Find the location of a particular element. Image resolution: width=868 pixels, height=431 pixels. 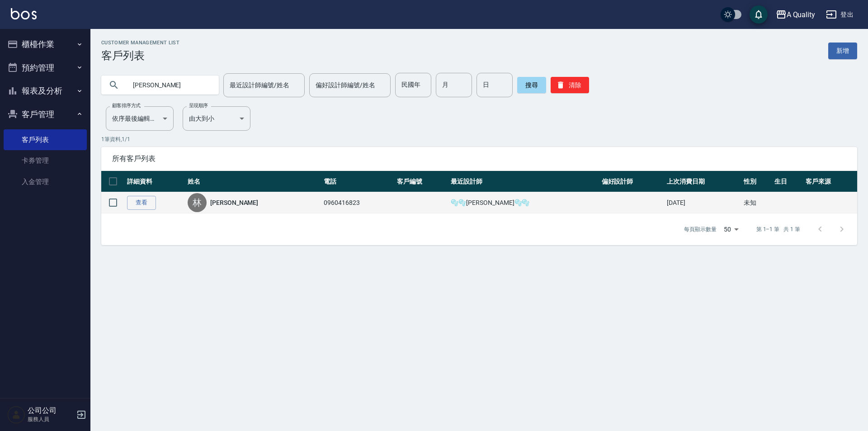

label: 呈現順序 is located at coordinates (199, 106).